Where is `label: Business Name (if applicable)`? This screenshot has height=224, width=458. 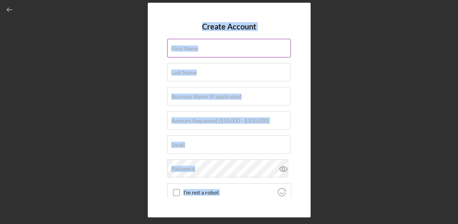 label: Business Name (if applicable) is located at coordinates (206, 96).